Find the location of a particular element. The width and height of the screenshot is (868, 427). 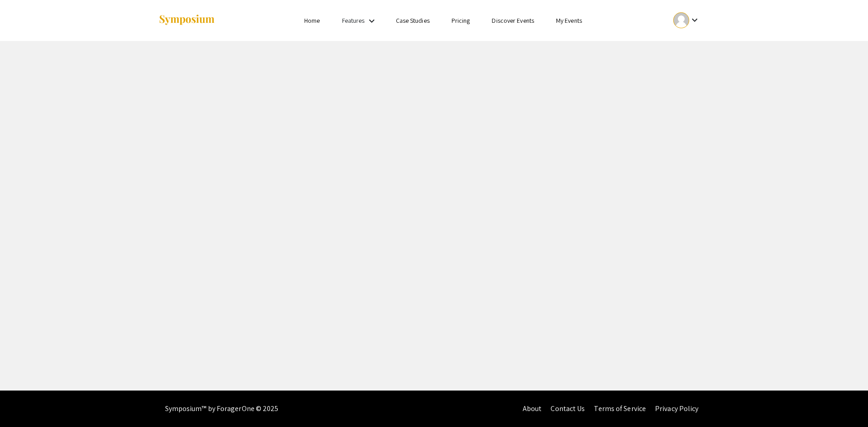

a: Pricing is located at coordinates (461, 21).